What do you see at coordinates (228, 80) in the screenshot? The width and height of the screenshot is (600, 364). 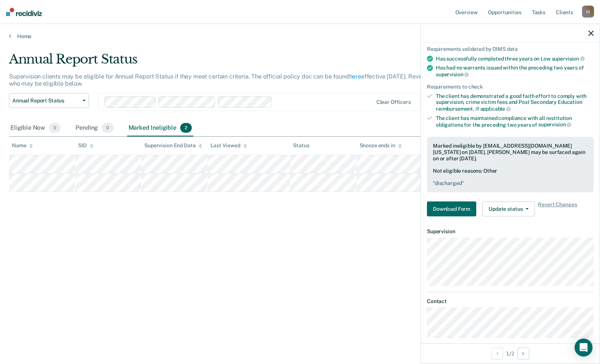 I see `p: Supervision clients may be eligible for Annual Report Status if they meet certain criteria. The o...` at bounding box center [228, 80].